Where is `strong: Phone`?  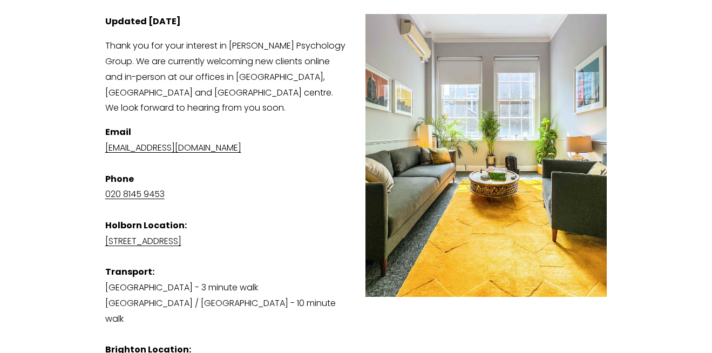
strong: Phone is located at coordinates (119, 179).